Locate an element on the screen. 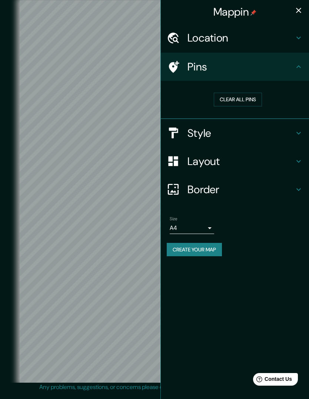 Image resolution: width=309 pixels, height=399 pixels. canvas: Map is located at coordinates (155, 191).